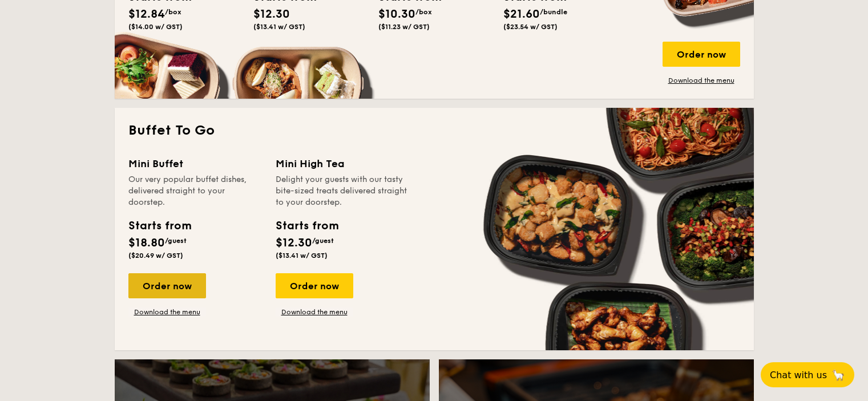  Describe the element at coordinates (146, 14) in the screenshot. I see `span: $12.84` at that location.